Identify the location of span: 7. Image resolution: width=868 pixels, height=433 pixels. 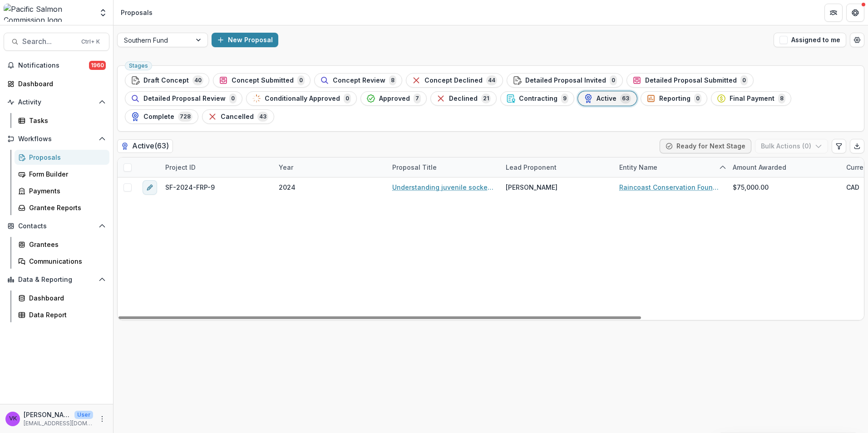
(417, 98).